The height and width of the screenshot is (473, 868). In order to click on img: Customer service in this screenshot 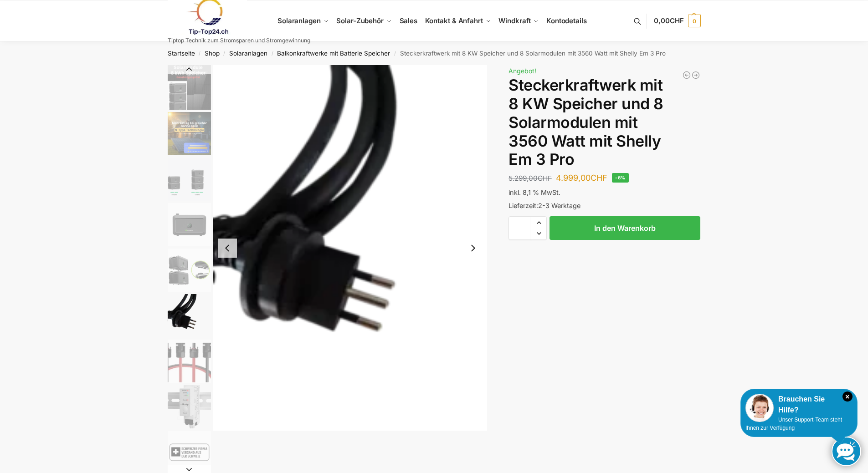, I will do `click(760, 408)`.